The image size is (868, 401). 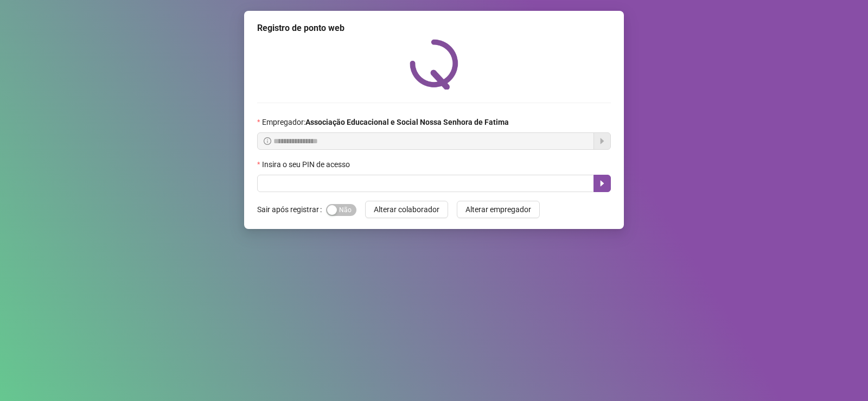 I want to click on div: Registro de ponto web, so click(x=434, y=28).